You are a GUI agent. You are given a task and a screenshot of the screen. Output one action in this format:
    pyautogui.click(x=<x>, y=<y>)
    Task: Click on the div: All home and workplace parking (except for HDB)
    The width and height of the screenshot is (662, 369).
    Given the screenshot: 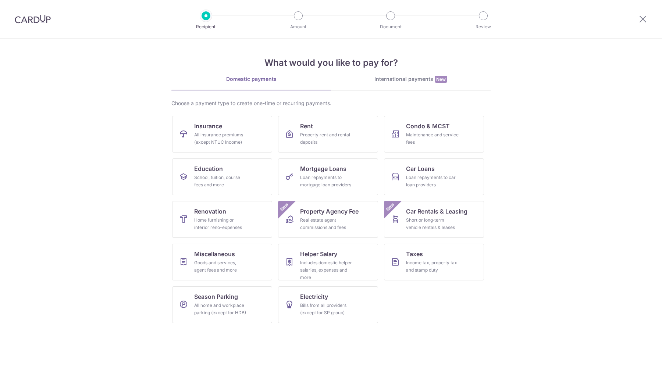 What is the action you would take?
    pyautogui.click(x=221, y=309)
    